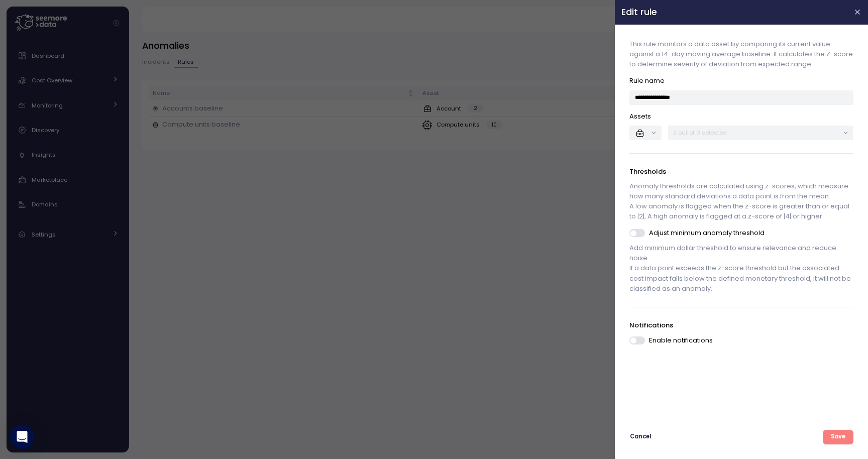  Describe the element at coordinates (838, 438) in the screenshot. I see `button: Save` at that location.